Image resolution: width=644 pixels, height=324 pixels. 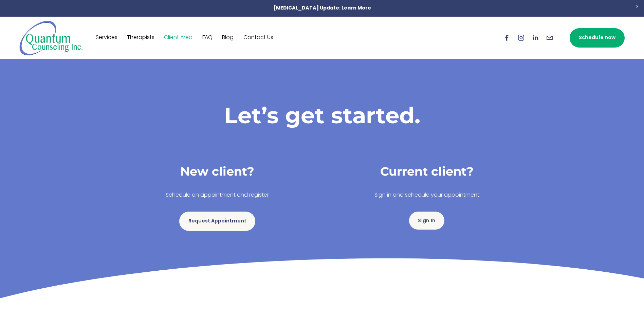 What do you see at coordinates (521, 38) in the screenshot?
I see `a: Instagram` at bounding box center [521, 38].